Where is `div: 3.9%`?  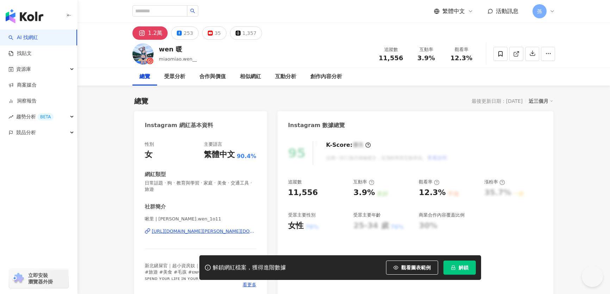
div: 3.9% is located at coordinates (364, 193).